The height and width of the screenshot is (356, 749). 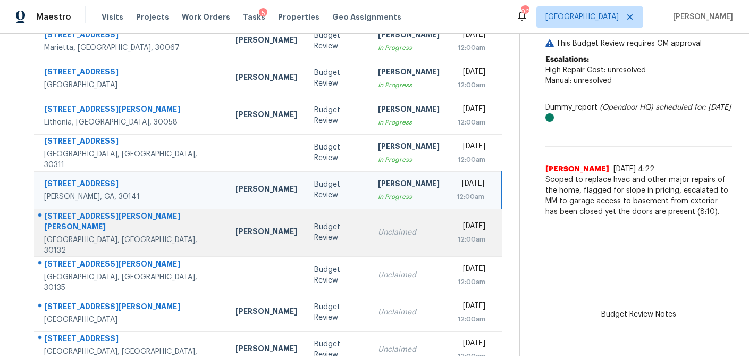 I want to click on span: Maestro, so click(x=54, y=17).